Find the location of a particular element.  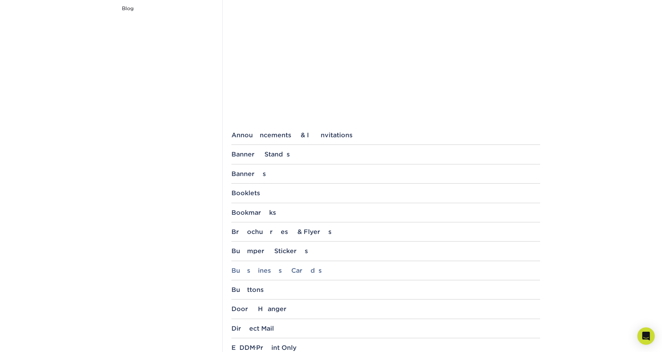

div: Bumper Stickers is located at coordinates (385, 251).